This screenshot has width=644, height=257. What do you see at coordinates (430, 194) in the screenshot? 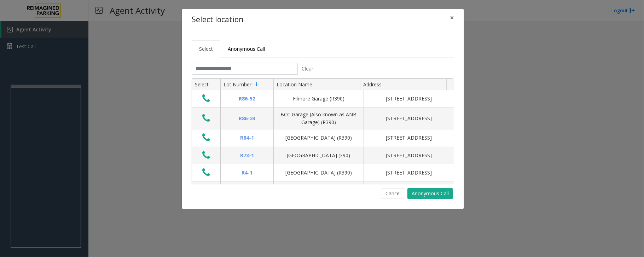
I see `button: Anonymous Call` at bounding box center [430, 194].